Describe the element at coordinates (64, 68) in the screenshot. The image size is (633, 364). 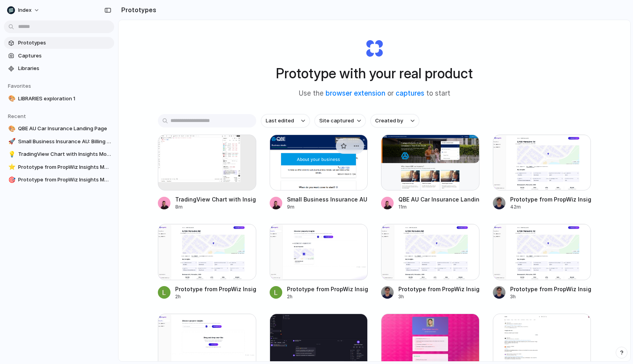
I see `span: Libraries` at that location.